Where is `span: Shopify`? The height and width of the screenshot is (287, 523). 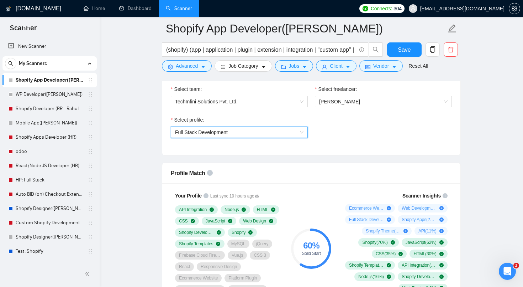
span: Shopify is located at coordinates (238, 232).